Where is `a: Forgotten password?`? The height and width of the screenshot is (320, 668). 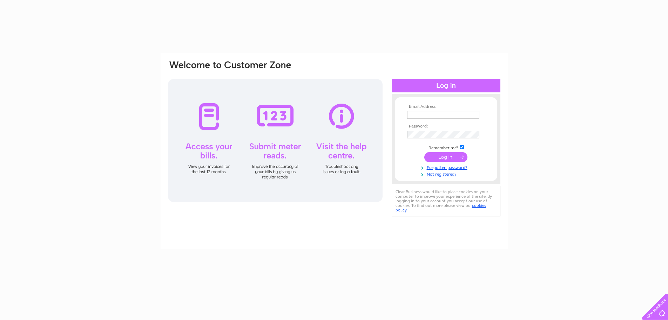 a: Forgotten password? is located at coordinates (447, 167).